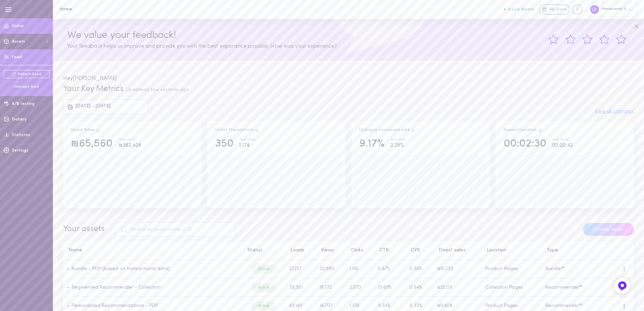 The width and height of the screenshot is (644, 311). I want to click on td: 5.67%, so click(390, 269).